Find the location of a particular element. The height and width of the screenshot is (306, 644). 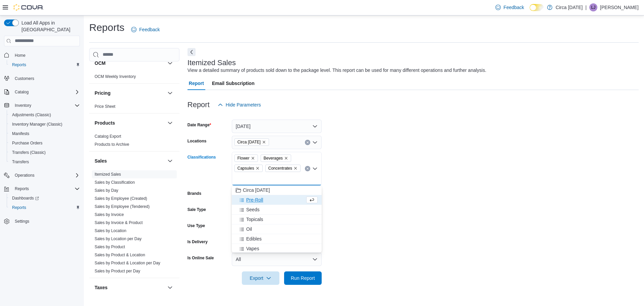

span: Home is located at coordinates (20, 55).